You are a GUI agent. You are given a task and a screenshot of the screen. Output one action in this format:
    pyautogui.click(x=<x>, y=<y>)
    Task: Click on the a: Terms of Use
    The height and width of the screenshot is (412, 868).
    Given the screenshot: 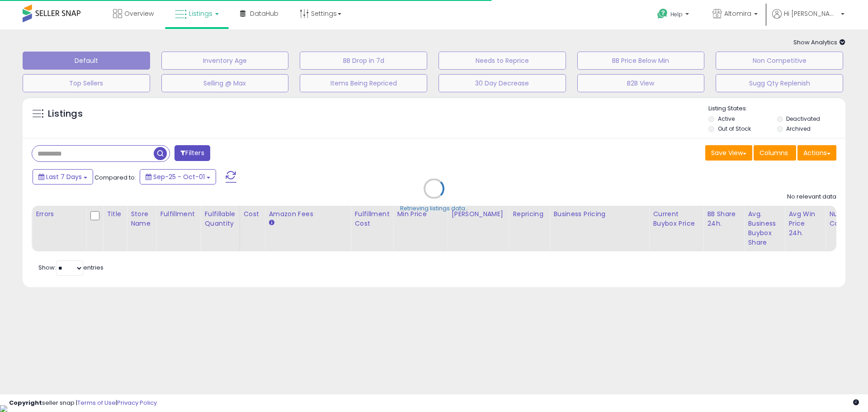 What is the action you would take?
    pyautogui.click(x=96, y=403)
    